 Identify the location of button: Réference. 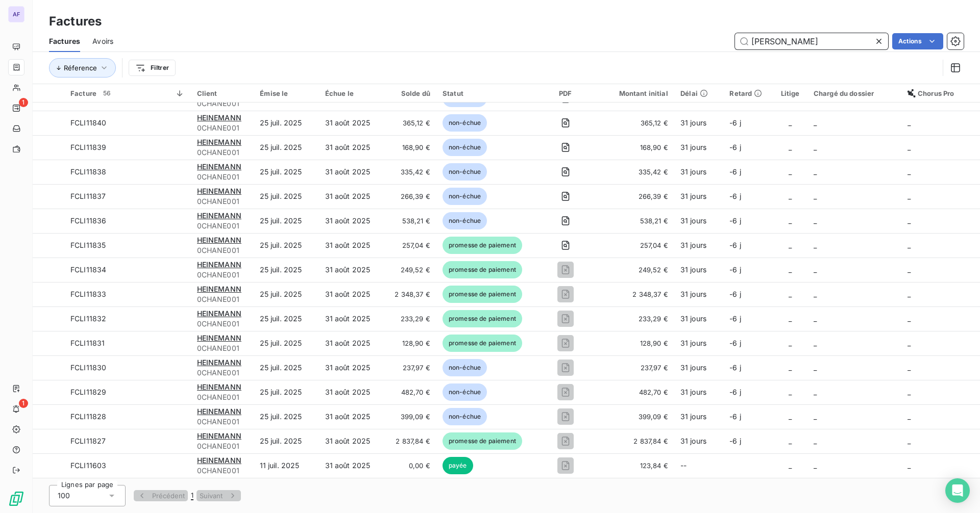
(82, 68).